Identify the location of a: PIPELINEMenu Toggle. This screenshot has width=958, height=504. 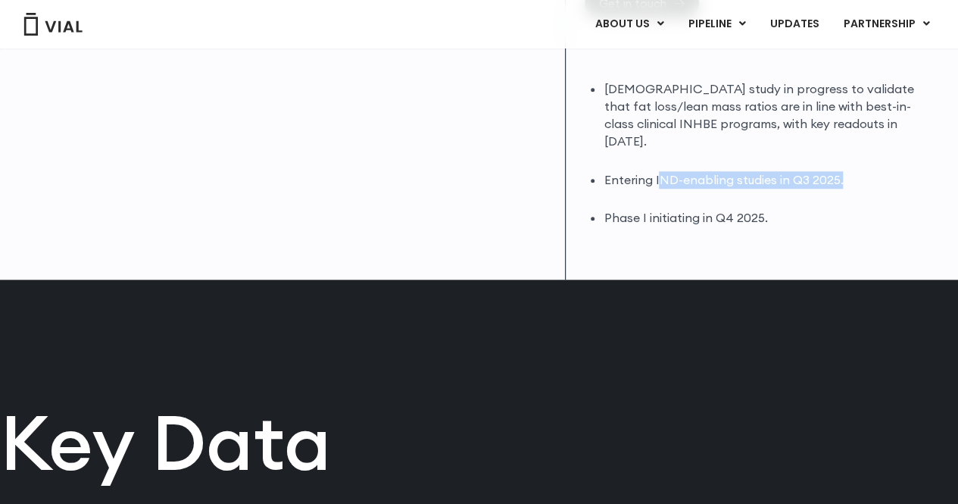
(717, 24).